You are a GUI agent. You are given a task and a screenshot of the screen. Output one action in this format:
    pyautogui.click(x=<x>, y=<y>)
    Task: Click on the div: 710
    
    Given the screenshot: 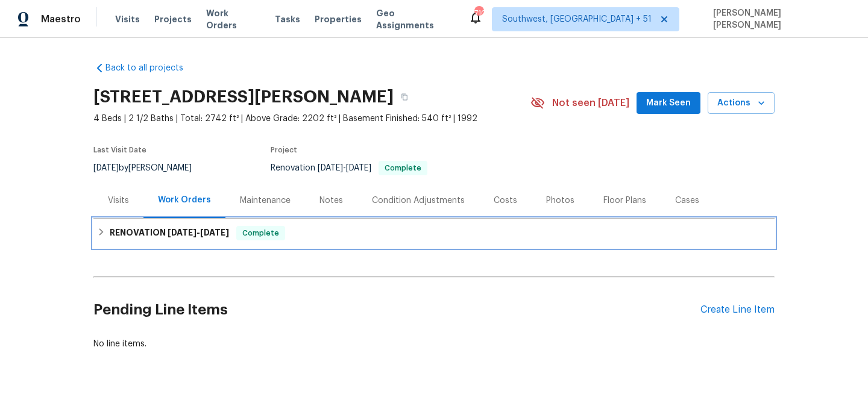 What is the action you would take?
    pyautogui.click(x=479, y=14)
    